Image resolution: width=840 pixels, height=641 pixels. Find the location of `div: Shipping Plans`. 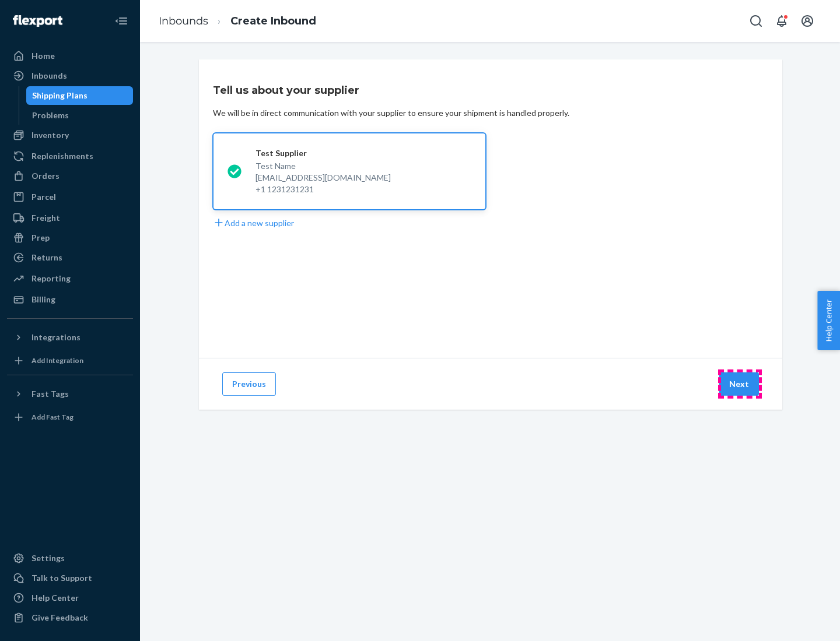

div: Shipping Plans is located at coordinates (60, 96).